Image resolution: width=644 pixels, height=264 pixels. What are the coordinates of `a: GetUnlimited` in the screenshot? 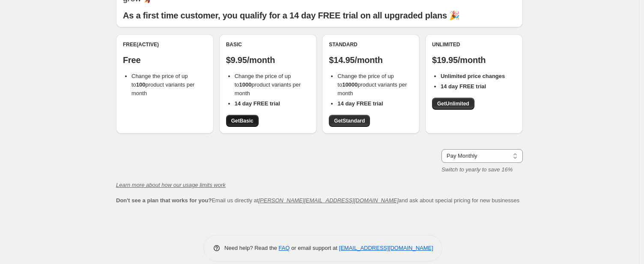 It's located at (453, 104).